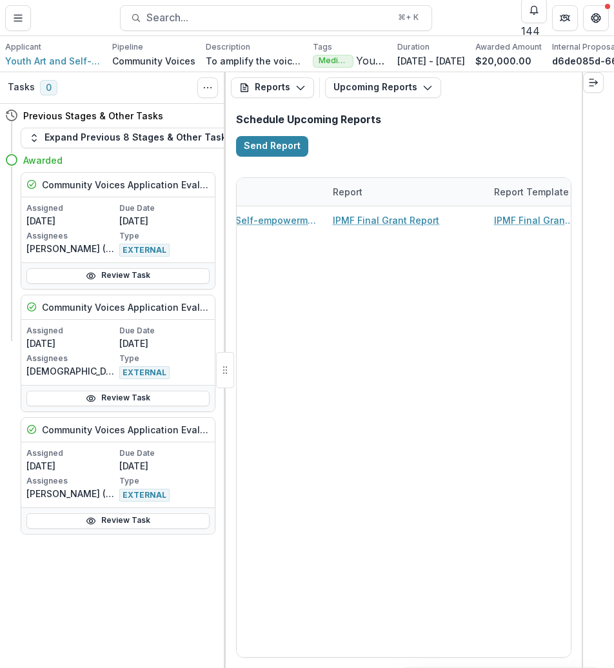 Image resolution: width=614 pixels, height=668 pixels. What do you see at coordinates (48, 88) in the screenshot?
I see `span: 0` at bounding box center [48, 88].